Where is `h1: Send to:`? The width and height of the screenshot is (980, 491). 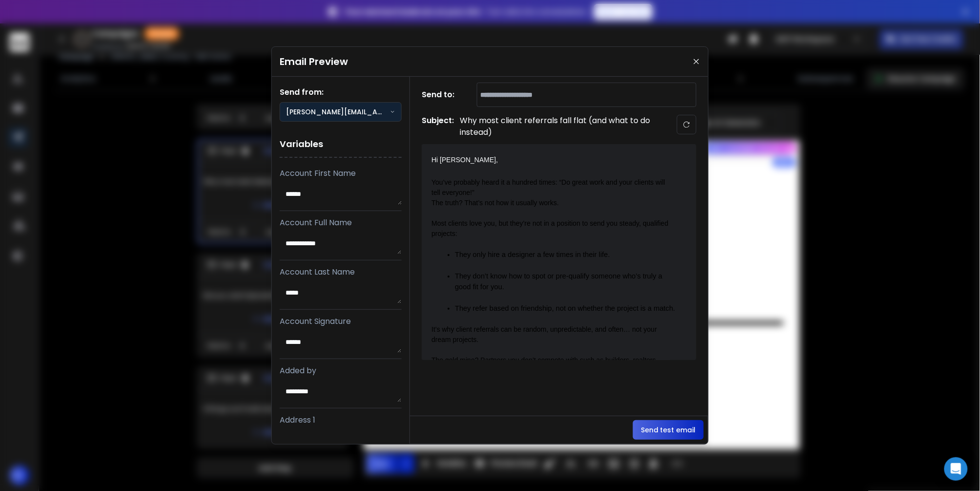
h1: Send to: is located at coordinates (442, 95).